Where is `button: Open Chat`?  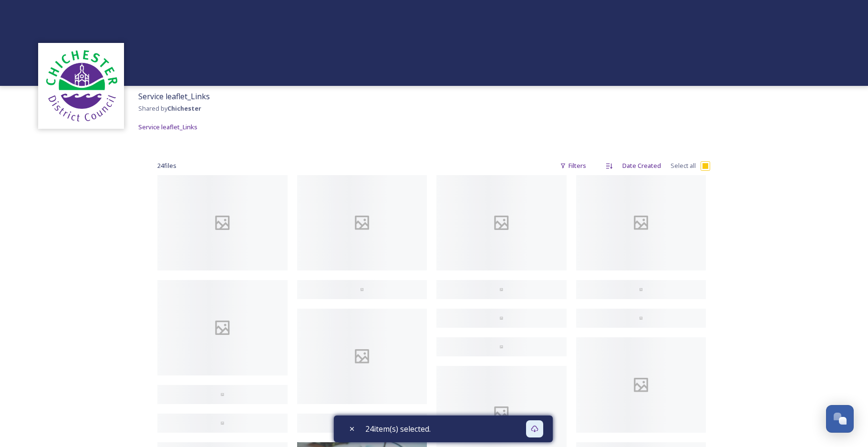
button: Open Chat is located at coordinates (840, 419).